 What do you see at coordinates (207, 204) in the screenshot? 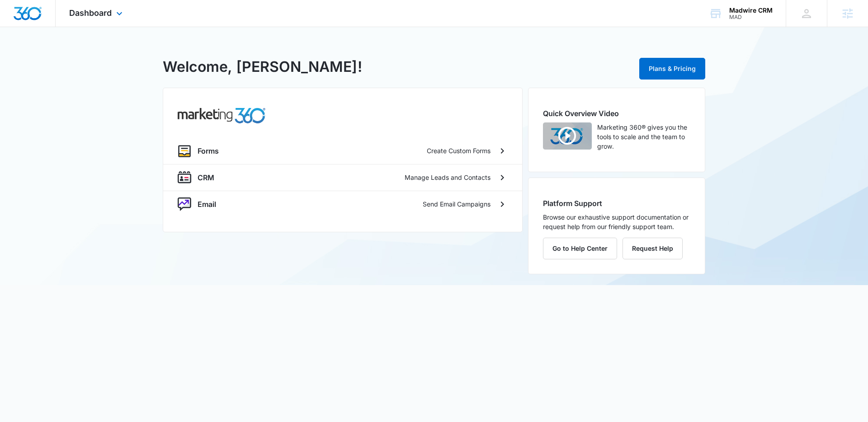
I see `p: Email` at bounding box center [207, 204].